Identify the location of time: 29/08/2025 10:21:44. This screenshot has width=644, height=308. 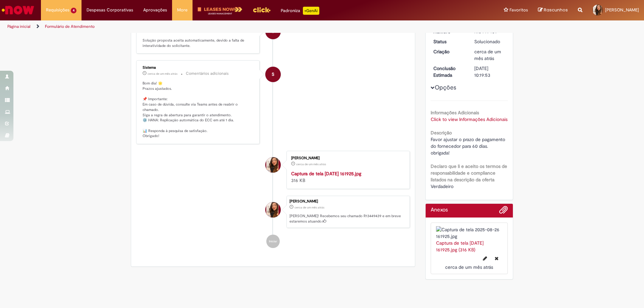
(162, 74).